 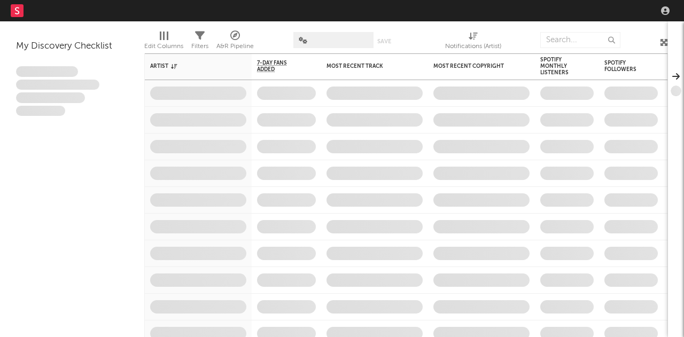 I want to click on div: Most Recent Copyright, so click(x=474, y=66).